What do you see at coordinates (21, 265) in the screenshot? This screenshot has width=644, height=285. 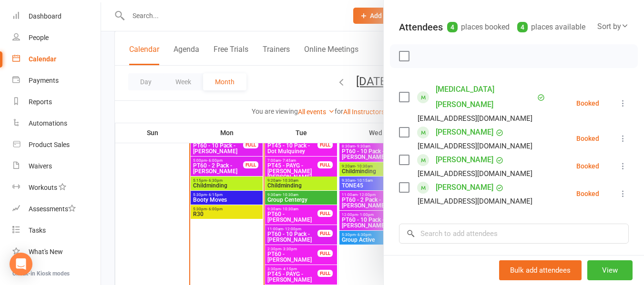 I see `div: Open Intercom Messenger` at bounding box center [21, 265].